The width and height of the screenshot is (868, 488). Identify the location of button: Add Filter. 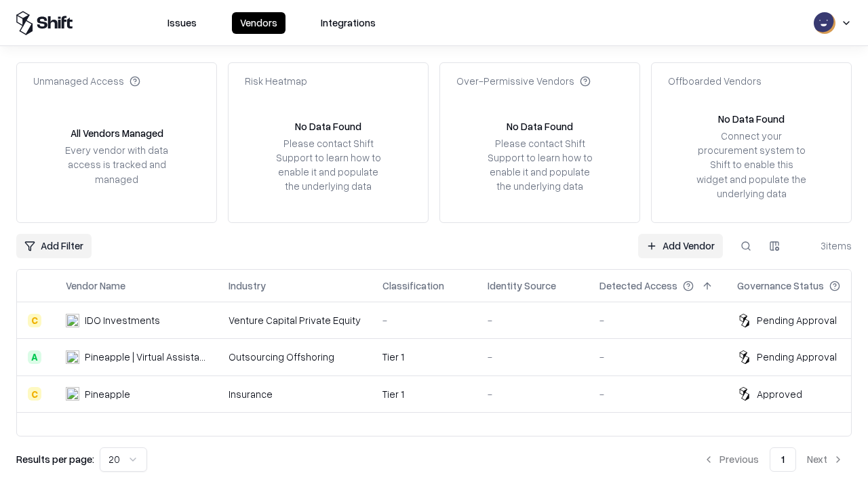
(53, 246).